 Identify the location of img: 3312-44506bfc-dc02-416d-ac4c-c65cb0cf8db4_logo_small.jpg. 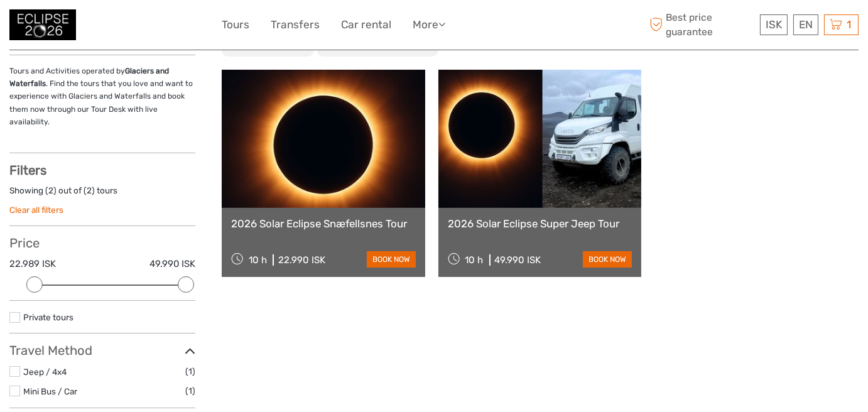
(43, 25).